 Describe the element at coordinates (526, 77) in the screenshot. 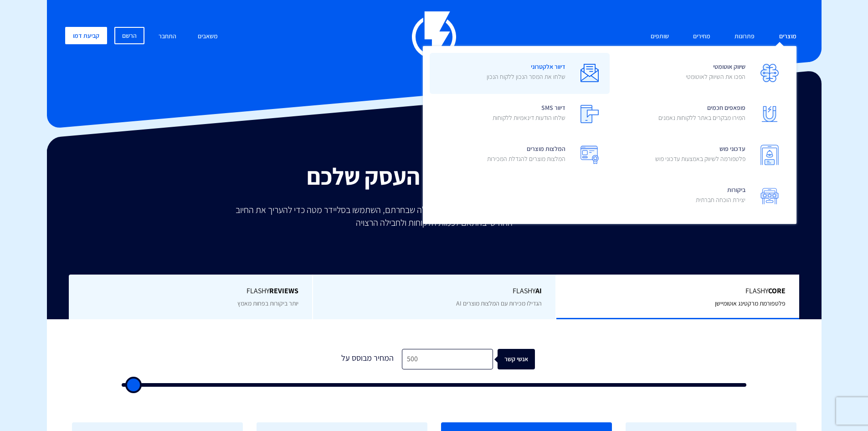

I see `p: שלחו את המסר הנכון ללקוח הנכון` at that location.